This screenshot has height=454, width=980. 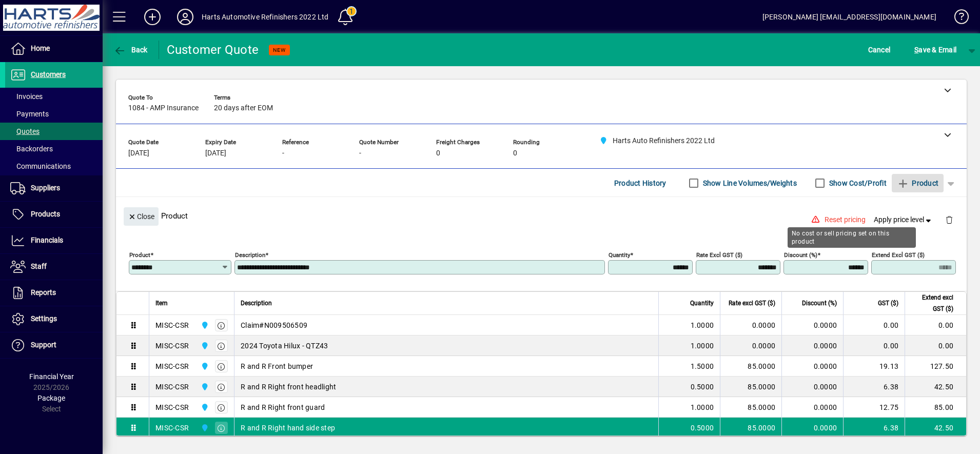 I want to click on span: Settings, so click(x=44, y=319).